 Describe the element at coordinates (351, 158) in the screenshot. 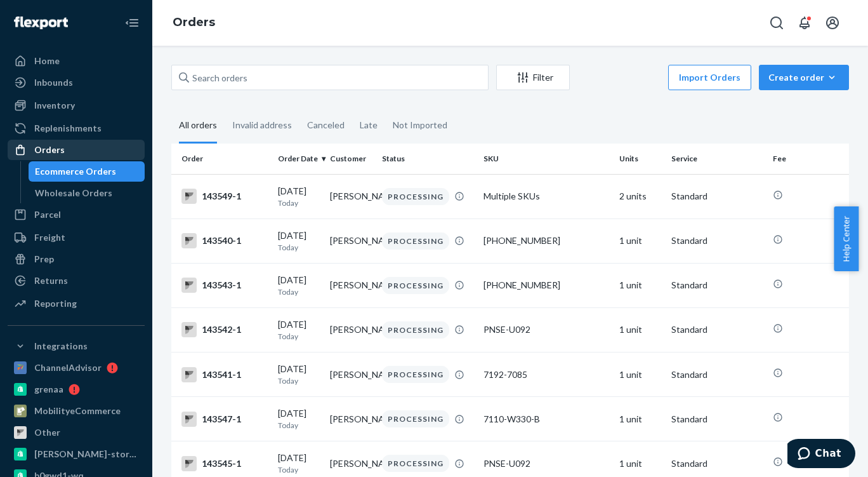

I see `div: Customer` at that location.